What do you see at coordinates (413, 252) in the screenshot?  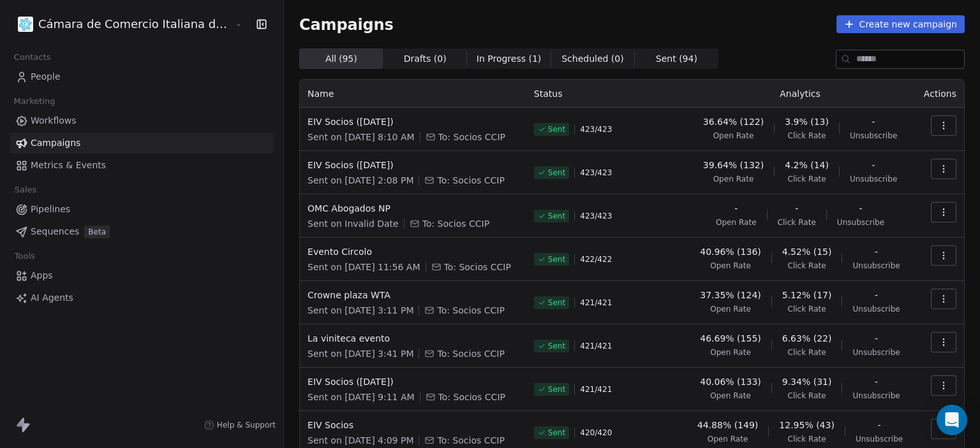 I see `span: Evento Circolo` at bounding box center [413, 252].